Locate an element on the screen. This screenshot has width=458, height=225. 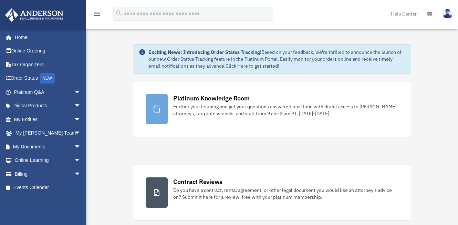
a: Home is located at coordinates (46, 37).